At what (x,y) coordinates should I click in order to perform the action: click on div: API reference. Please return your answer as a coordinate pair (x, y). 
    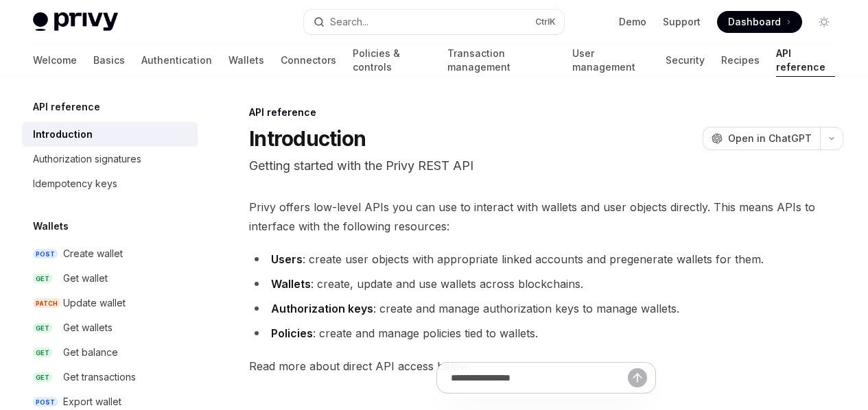
    Looking at the image, I should click on (546, 113).